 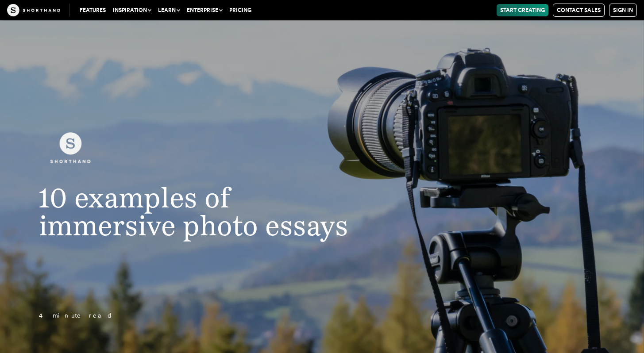 What do you see at coordinates (623, 10) in the screenshot?
I see `a: Sign in` at bounding box center [623, 10].